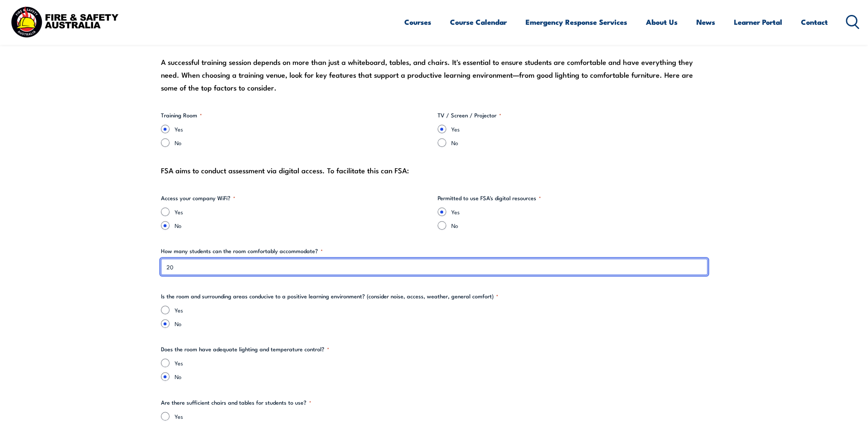 This screenshot has width=868, height=423. Describe the element at coordinates (237, 402) in the screenshot. I see `legend: Are there sufficient chairs and tables for students to use?` at that location.